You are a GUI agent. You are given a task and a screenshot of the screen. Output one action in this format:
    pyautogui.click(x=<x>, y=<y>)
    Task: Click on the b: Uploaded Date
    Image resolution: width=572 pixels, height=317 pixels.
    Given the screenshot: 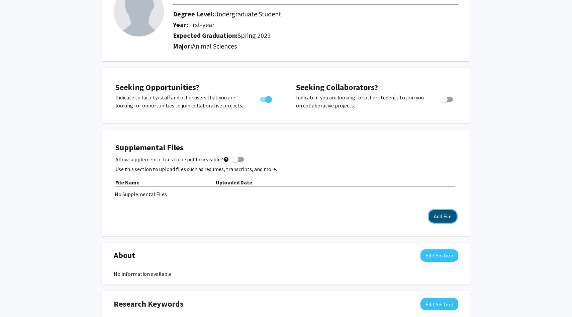 What is the action you would take?
    pyautogui.click(x=234, y=182)
    